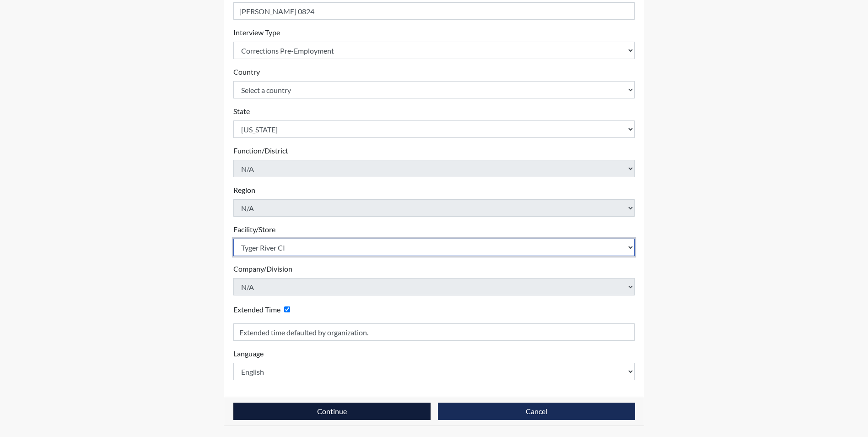 The height and width of the screenshot is (437, 868). What do you see at coordinates (246, 72) in the screenshot?
I see `label: Country` at bounding box center [246, 72].